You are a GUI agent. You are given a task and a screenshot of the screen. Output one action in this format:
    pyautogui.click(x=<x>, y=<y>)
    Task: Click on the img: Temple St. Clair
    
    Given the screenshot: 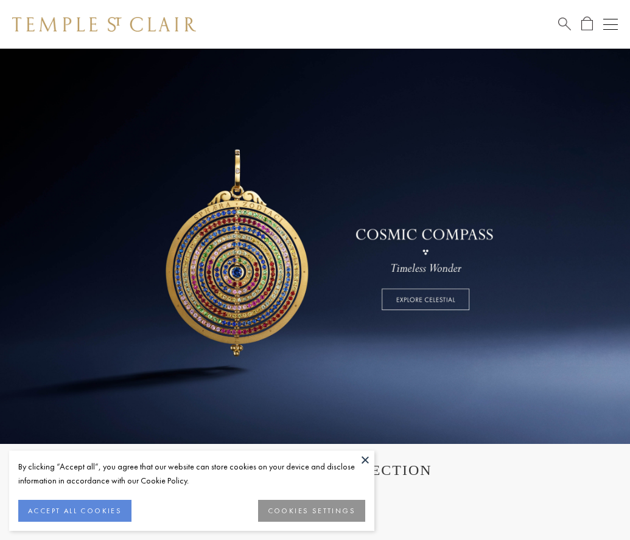 What is the action you would take?
    pyautogui.click(x=104, y=24)
    